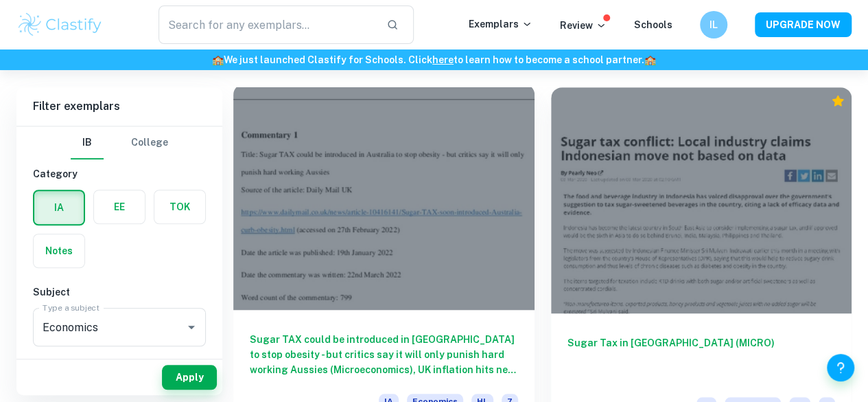  Describe the element at coordinates (191, 327) in the screenshot. I see `button: Open` at that location.